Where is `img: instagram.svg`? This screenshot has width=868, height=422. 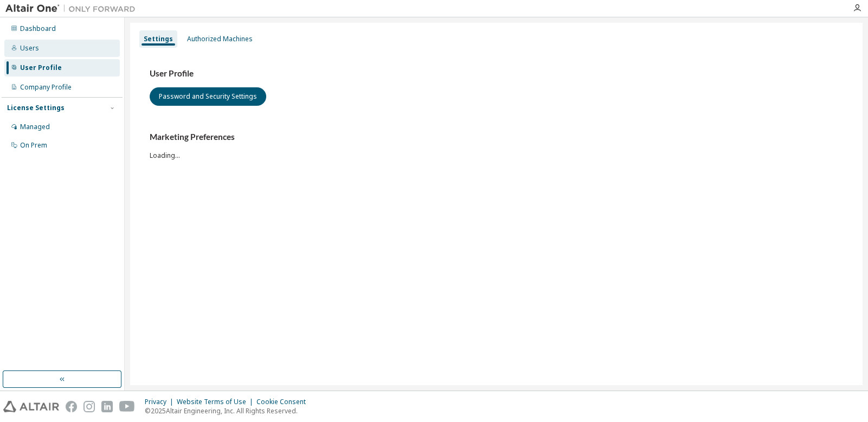
img: instagram.svg is located at coordinates (89, 406).